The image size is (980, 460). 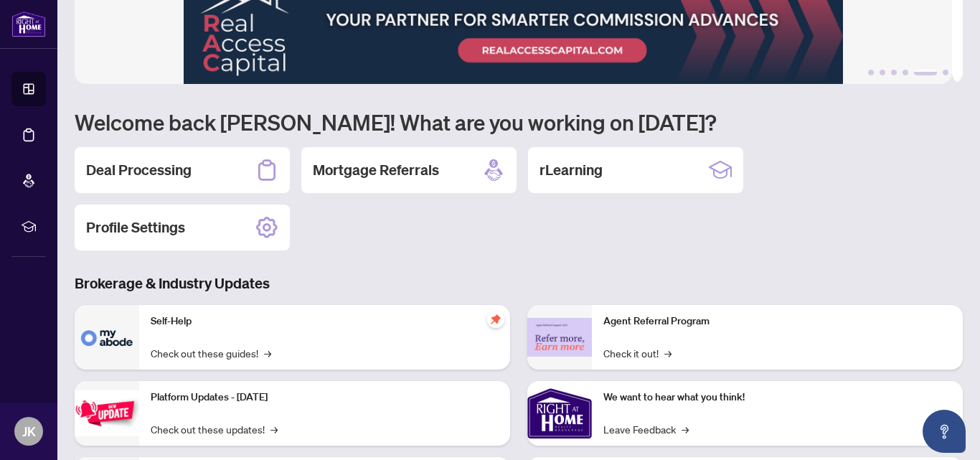 I want to click on button: Open asap, so click(x=944, y=431).